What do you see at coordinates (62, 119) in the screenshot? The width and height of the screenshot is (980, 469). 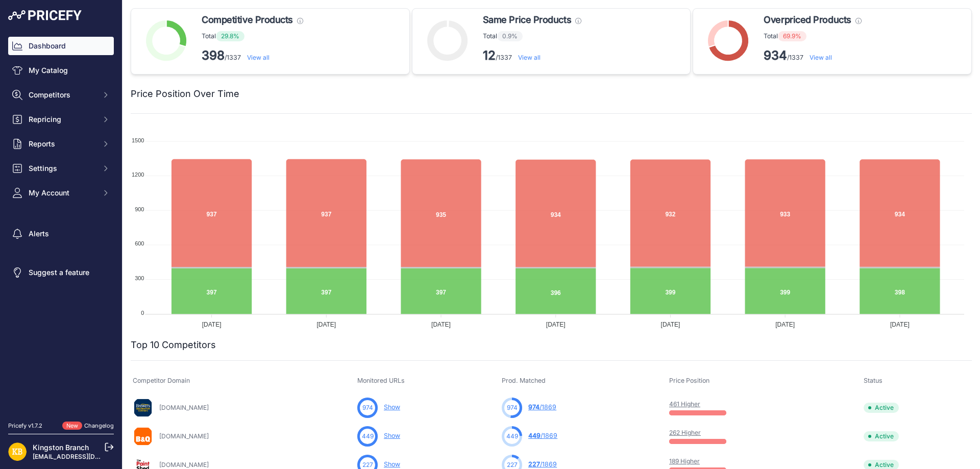 I see `span: Repricing` at bounding box center [62, 119].